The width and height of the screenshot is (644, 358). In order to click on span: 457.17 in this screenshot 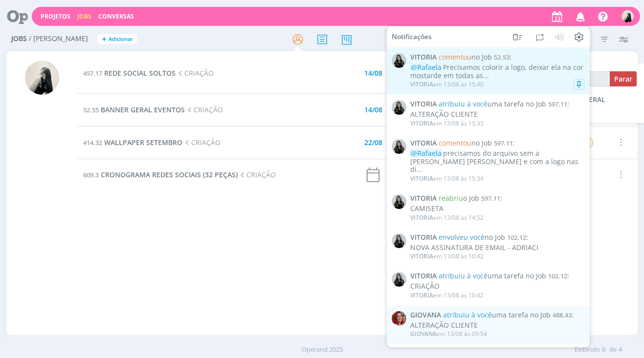, I will do `click(92, 73)`.